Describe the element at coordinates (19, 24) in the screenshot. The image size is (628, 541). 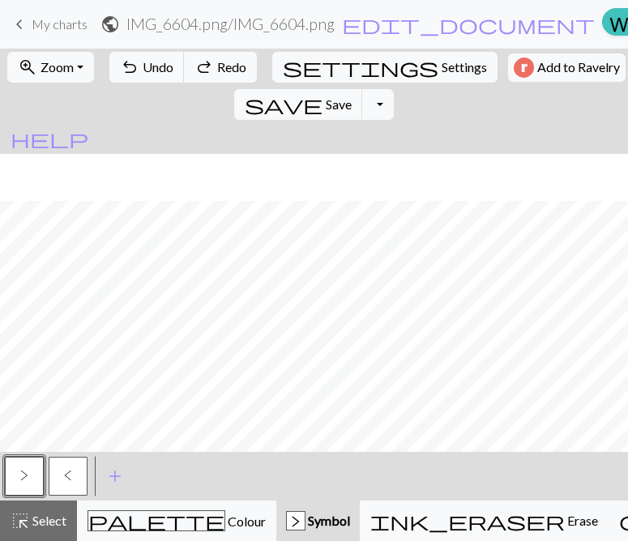
I see `span: keyboard_arrow_left` at that location.